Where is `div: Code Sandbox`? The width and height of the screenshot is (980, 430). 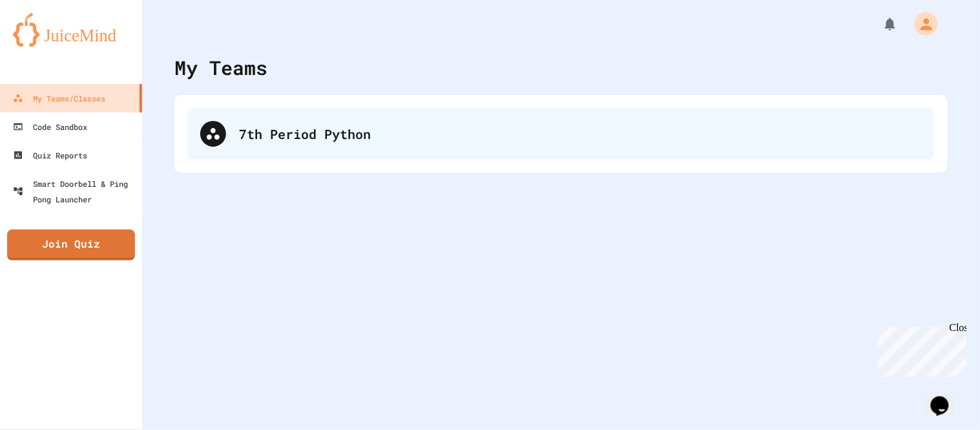
div: Code Sandbox is located at coordinates (50, 127).